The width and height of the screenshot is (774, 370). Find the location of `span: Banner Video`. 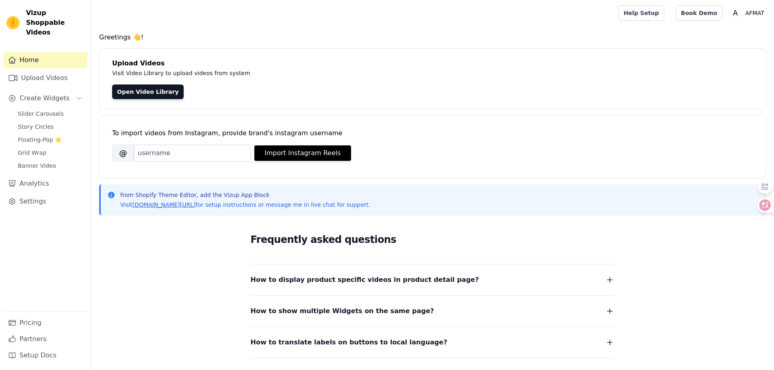

span: Banner Video is located at coordinates (37, 166).